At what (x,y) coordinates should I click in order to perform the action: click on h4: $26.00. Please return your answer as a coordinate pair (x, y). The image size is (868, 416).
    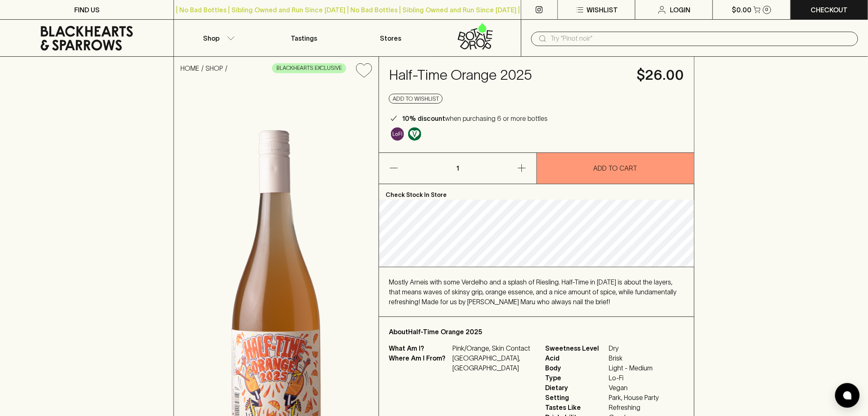
    Looking at the image, I should click on (661, 75).